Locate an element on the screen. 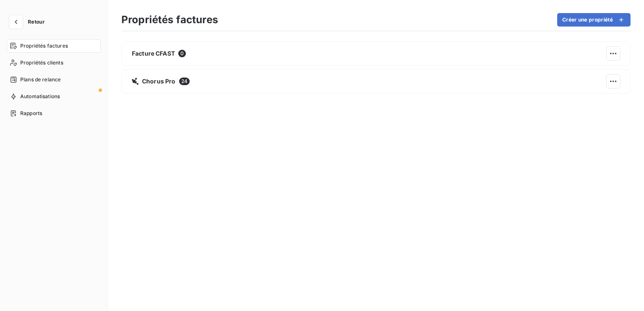 This screenshot has width=644, height=311. button: Retour is located at coordinates (29, 22).